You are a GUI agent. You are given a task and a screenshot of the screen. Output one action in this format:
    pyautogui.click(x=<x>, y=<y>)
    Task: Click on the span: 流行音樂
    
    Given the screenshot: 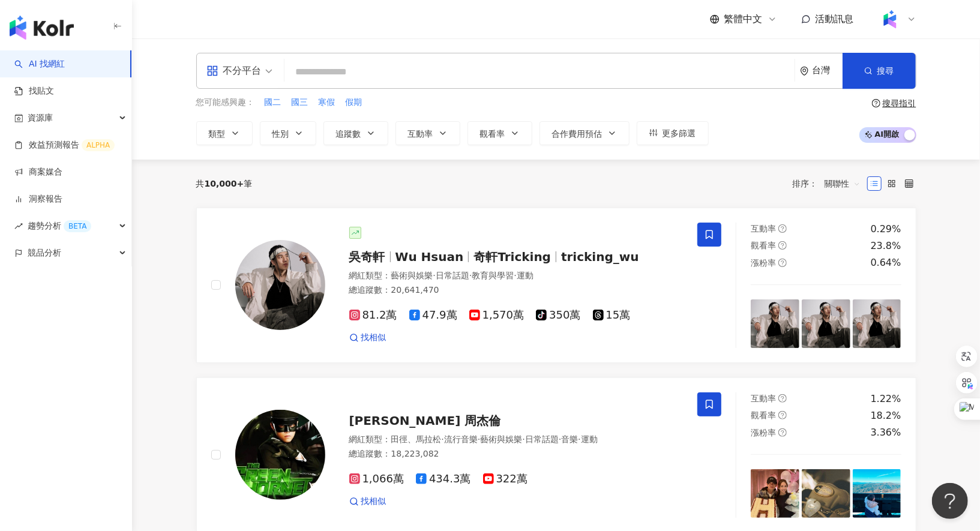 What is the action you would take?
    pyautogui.click(x=461, y=439)
    